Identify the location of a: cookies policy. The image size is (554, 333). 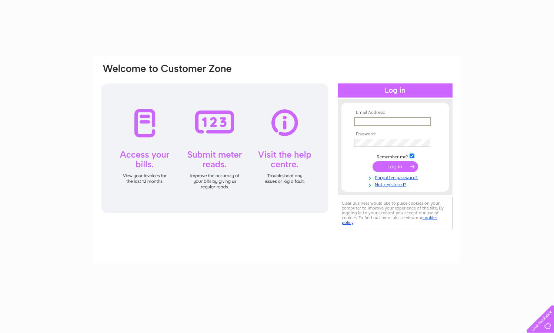
(390, 220).